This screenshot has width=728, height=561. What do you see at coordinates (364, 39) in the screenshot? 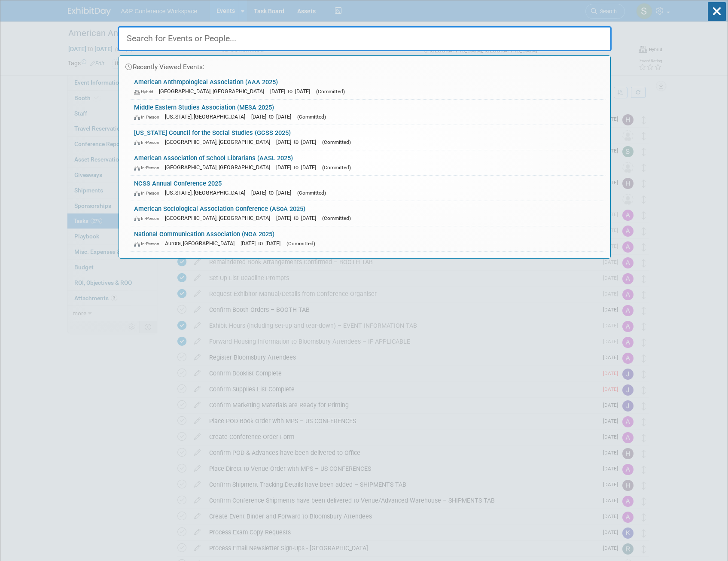
I see `input: Search for Events or People...` at bounding box center [364, 39].